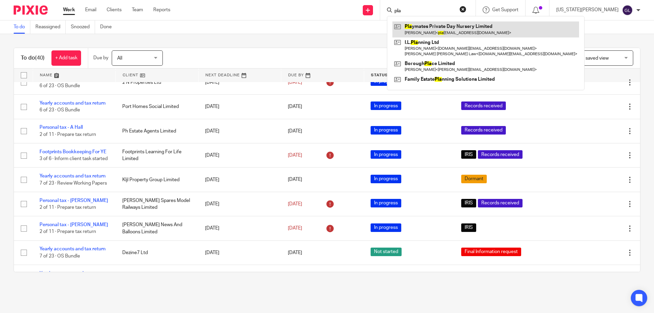  What do you see at coordinates (33, 58) in the screenshot?
I see `h1: To do` at bounding box center [33, 58].